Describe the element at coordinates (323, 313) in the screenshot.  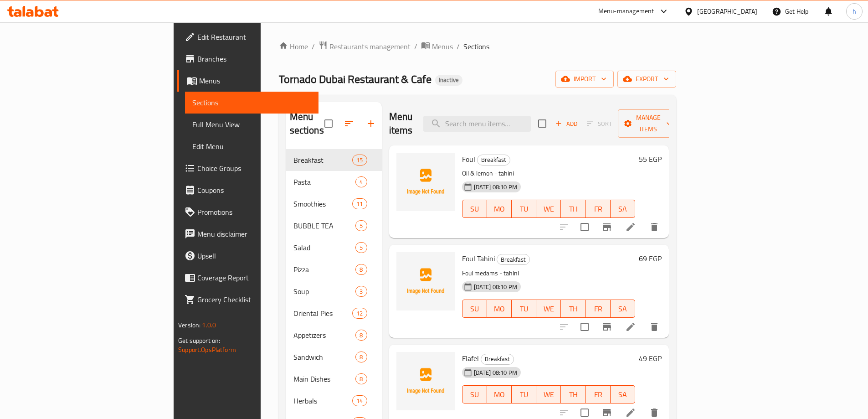
I see `span: Oriental Pies` at that location.